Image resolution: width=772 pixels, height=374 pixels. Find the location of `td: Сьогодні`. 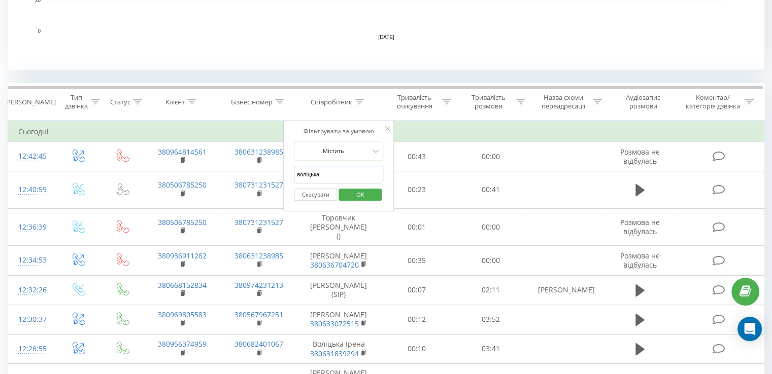

td: Сьогодні is located at coordinates (386, 132).